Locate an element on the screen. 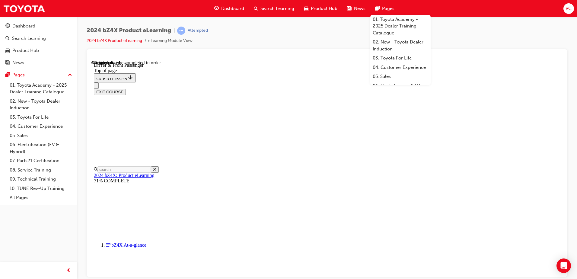 This screenshot has height=279, width=577. div: News is located at coordinates (18, 63).